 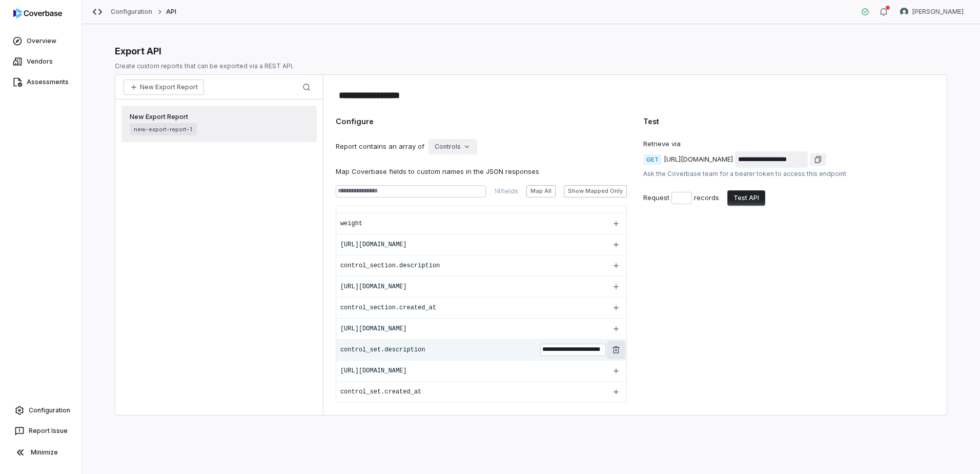 I want to click on img: Curtis Nohl avatar, so click(x=904, y=12).